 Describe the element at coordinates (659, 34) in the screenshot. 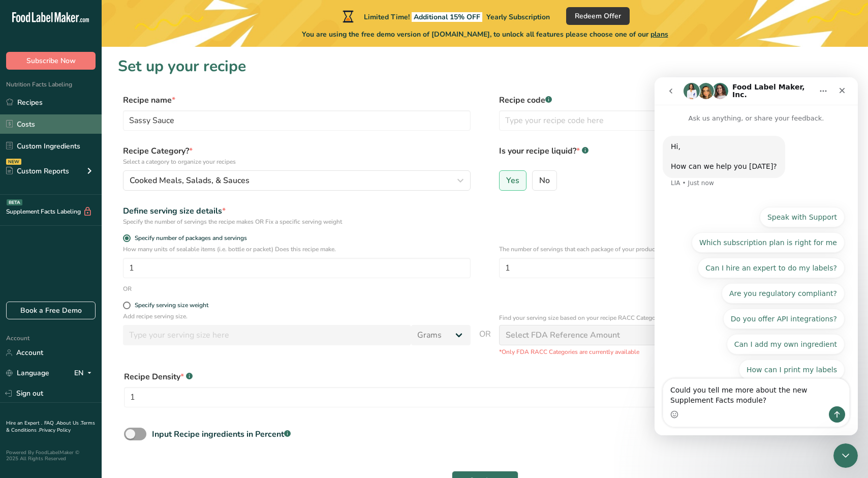

I see `span: plans` at that location.